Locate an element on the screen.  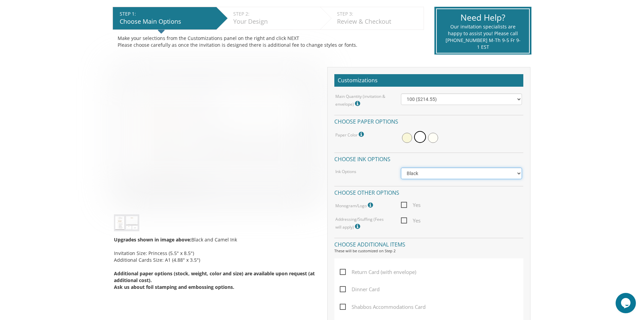
div: Review & Checkout is located at coordinates (378, 22).